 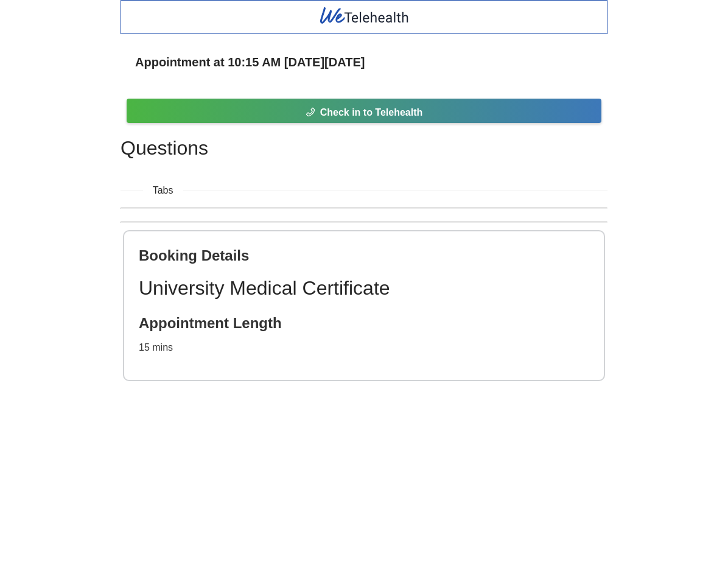 What do you see at coordinates (364, 16) in the screenshot?
I see `img: WeTelehealth` at bounding box center [364, 16].